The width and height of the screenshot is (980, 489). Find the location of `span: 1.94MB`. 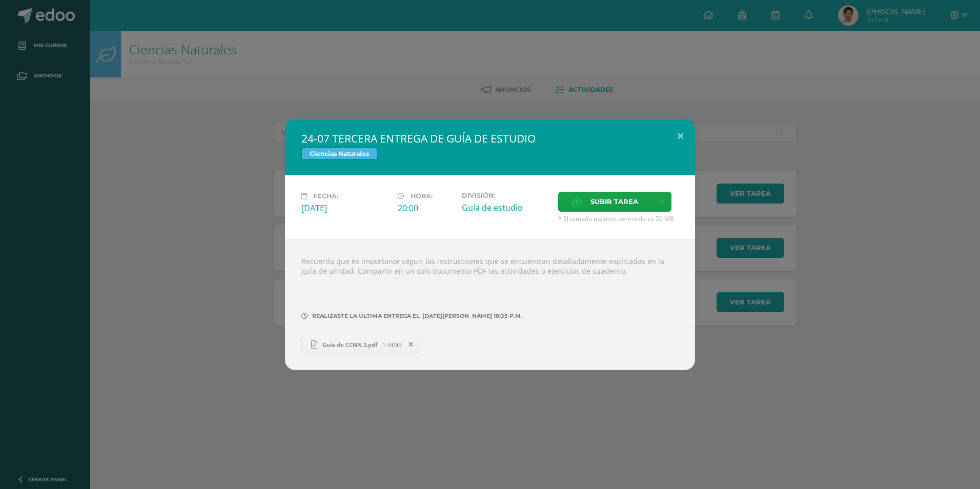

span: 1.94MB is located at coordinates (392, 345).